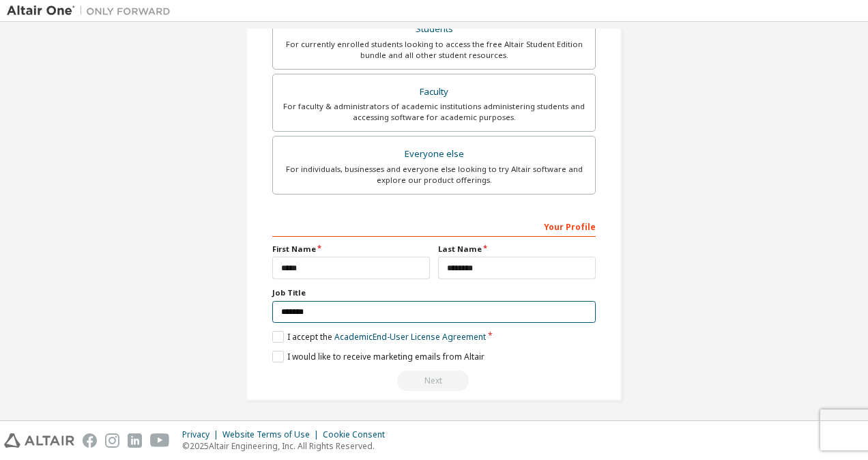 The image size is (868, 460). What do you see at coordinates (379, 336) in the screenshot?
I see `label: I accept the` at bounding box center [379, 336].